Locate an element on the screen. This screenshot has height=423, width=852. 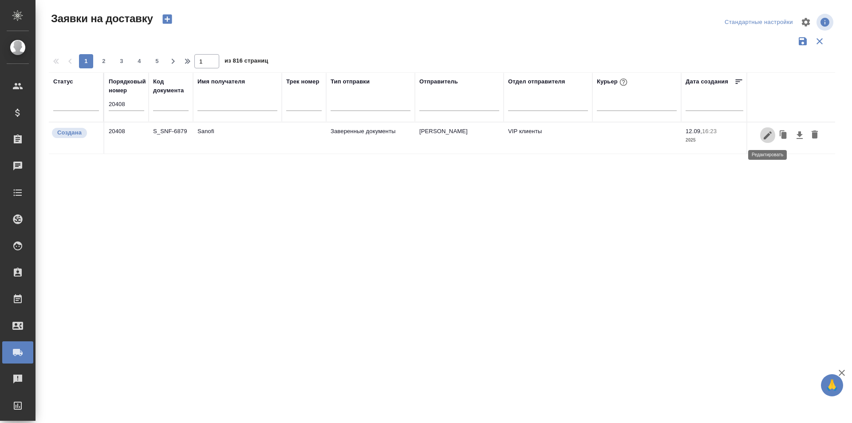
div: Новая заявка, еще не передана в работу is located at coordinates (75, 133).